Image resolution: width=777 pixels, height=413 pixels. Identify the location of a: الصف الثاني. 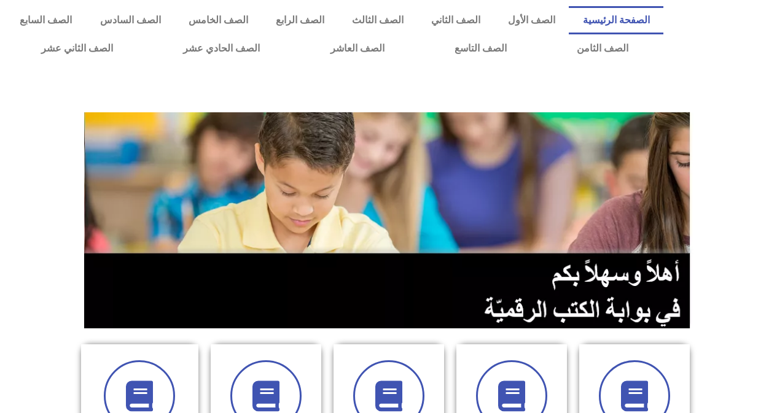
(455, 20).